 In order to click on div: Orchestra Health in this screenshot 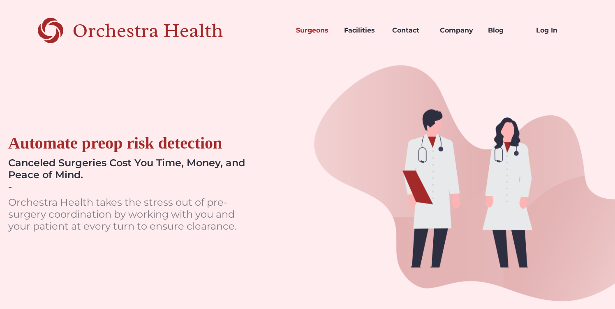, I will do `click(162, 30)`.